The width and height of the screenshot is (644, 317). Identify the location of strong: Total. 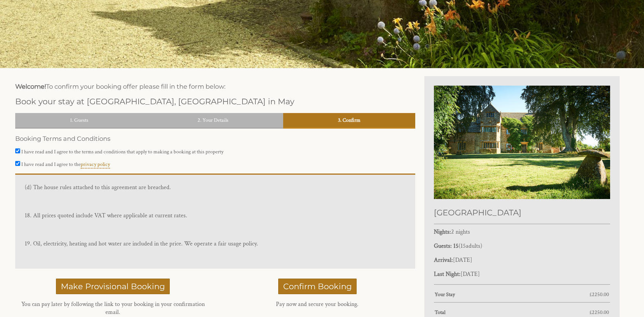
(512, 313).